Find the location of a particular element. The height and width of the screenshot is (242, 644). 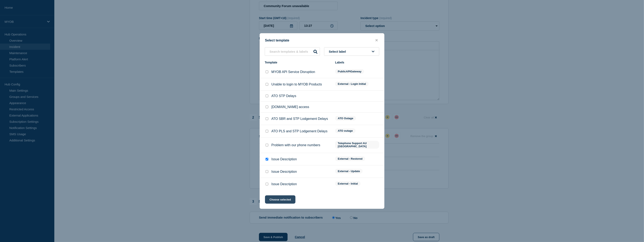

span: PublicAPIGateway is located at coordinates (349, 71).